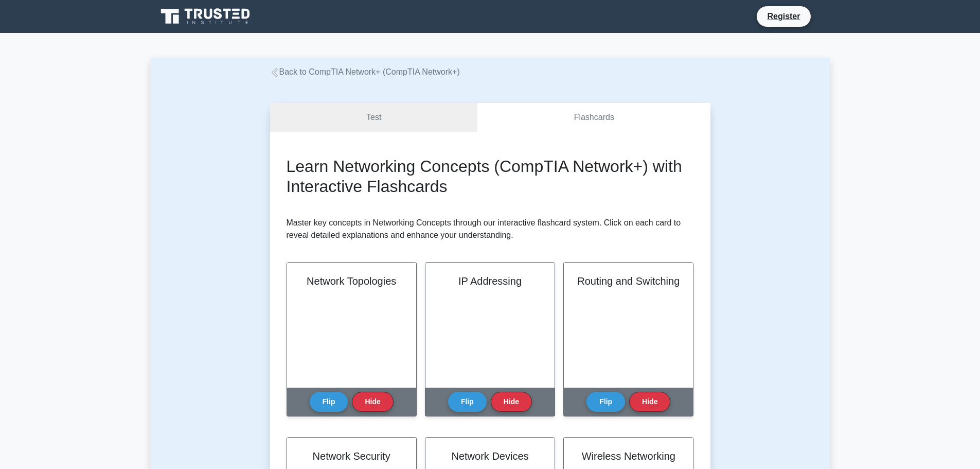 The image size is (980, 469). What do you see at coordinates (364, 71) in the screenshot?
I see `a: Back to CompTIA Network+ (CompTIA Network+)` at bounding box center [364, 71].